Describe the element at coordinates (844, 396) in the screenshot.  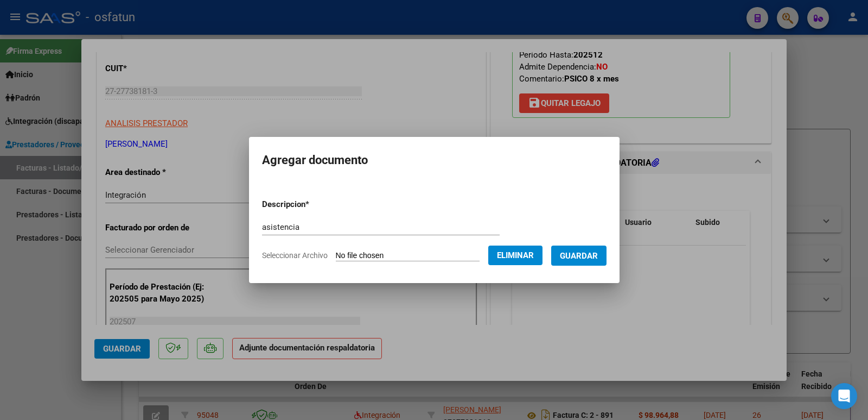
I see `div: Open Intercom Messenger` at that location.